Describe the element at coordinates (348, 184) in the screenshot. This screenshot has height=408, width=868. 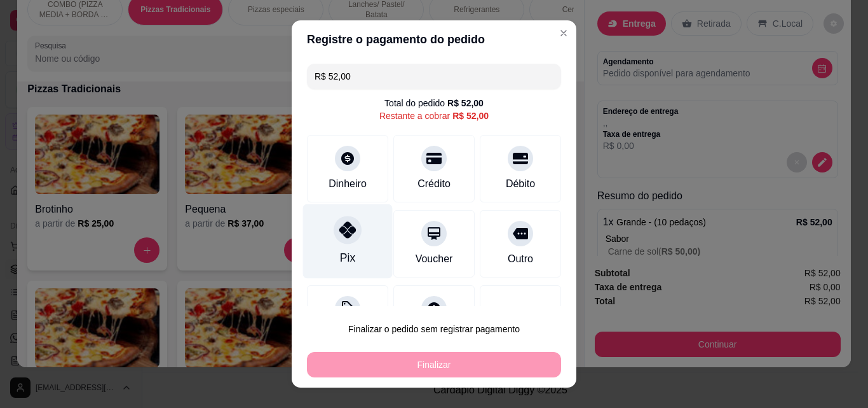
I see `div: Dinheiro` at that location.